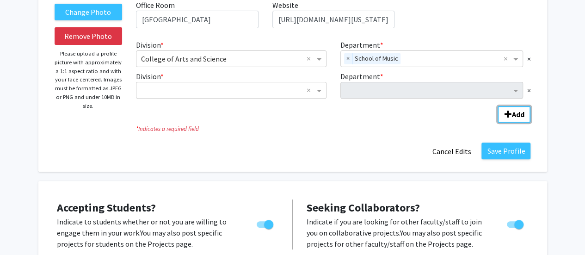 This screenshot has width=585, height=255. What do you see at coordinates (451, 151) in the screenshot?
I see `button: Cancel Edits` at bounding box center [451, 151].